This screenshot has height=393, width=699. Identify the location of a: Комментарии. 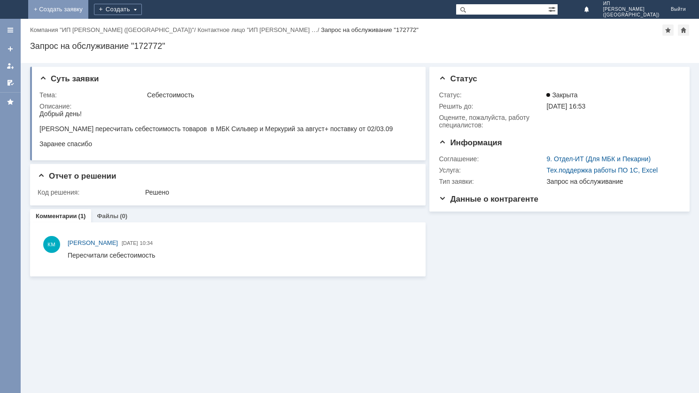
(56, 216).